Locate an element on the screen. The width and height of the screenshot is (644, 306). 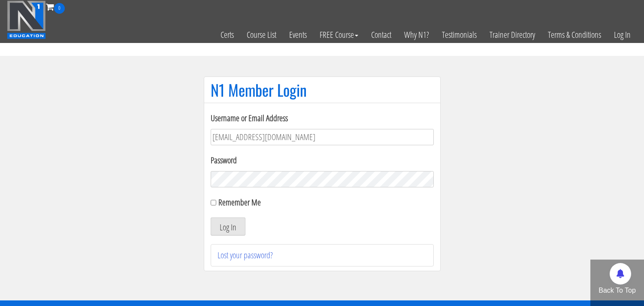
a: Trainer Directory is located at coordinates (512, 35).